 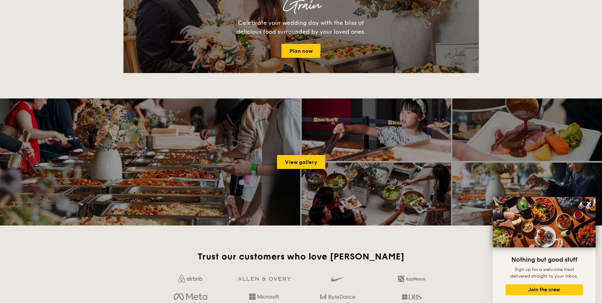 I want to click on button: Close, so click(x=589, y=203).